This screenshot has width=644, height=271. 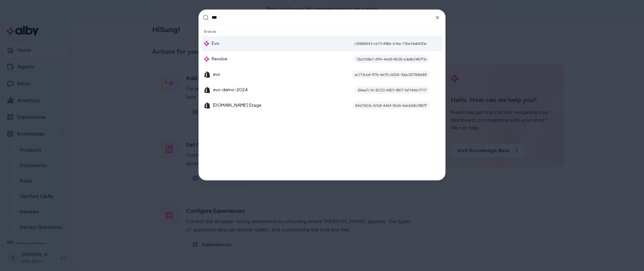 I want to click on div: c8866843-ce73-496e-b14e-73be14e6450a, so click(x=391, y=43).